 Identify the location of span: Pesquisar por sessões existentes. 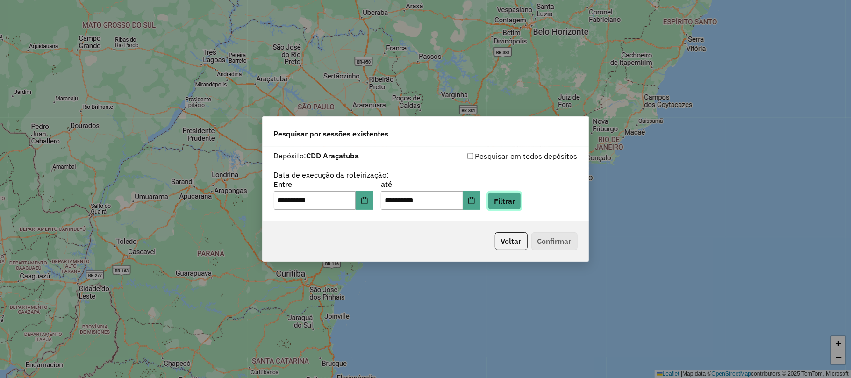
(331, 134).